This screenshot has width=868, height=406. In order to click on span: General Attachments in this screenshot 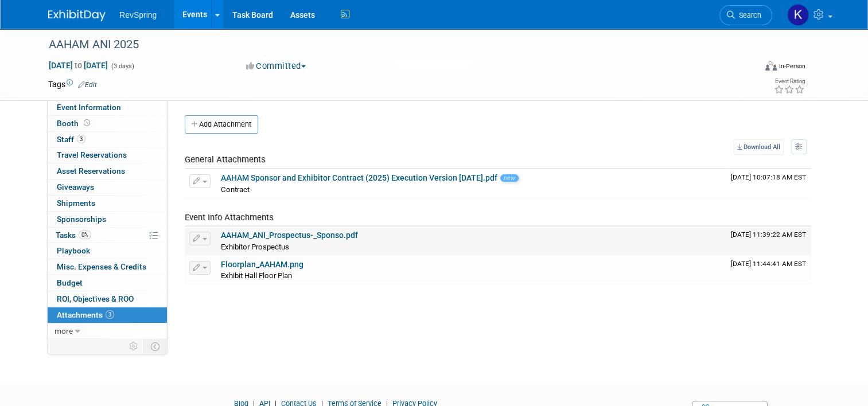, I will do `click(225, 160)`.